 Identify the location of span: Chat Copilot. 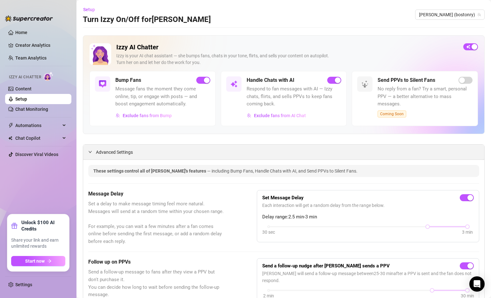
(38, 138).